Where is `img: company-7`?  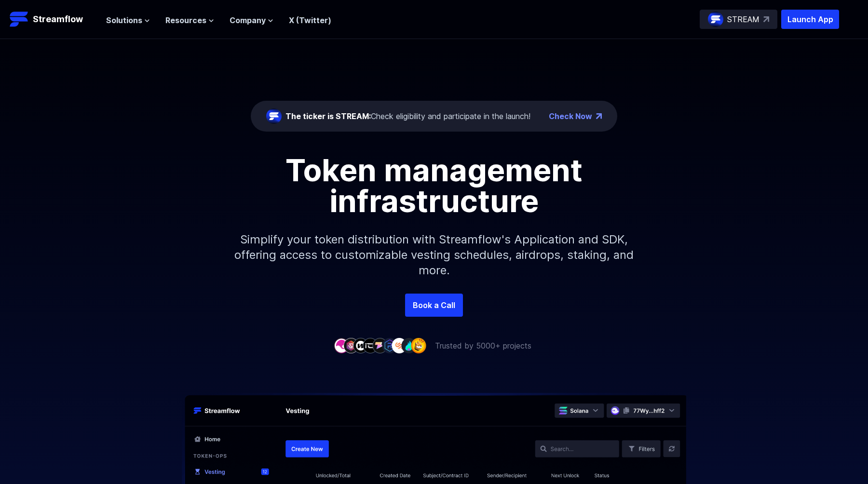 img: company-7 is located at coordinates (400, 345).